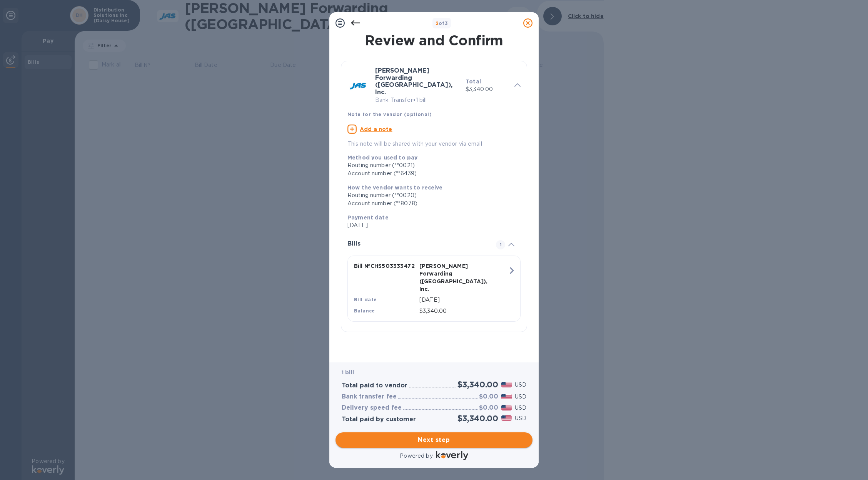 The image size is (868, 480). I want to click on p: This note will be shared with your vendor via email, so click(434, 144).